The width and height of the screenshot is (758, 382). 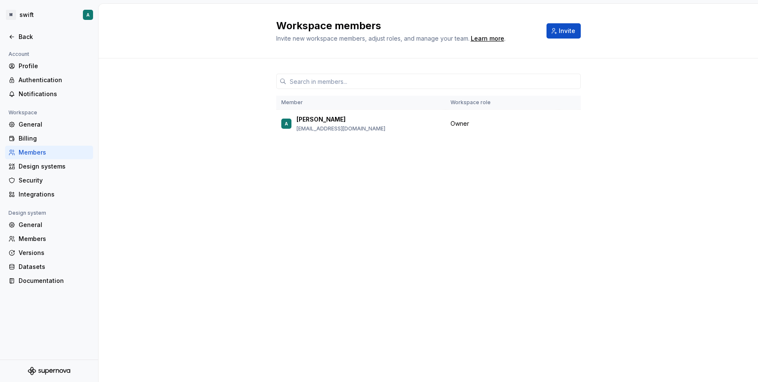 I want to click on button: Invite, so click(x=564, y=31).